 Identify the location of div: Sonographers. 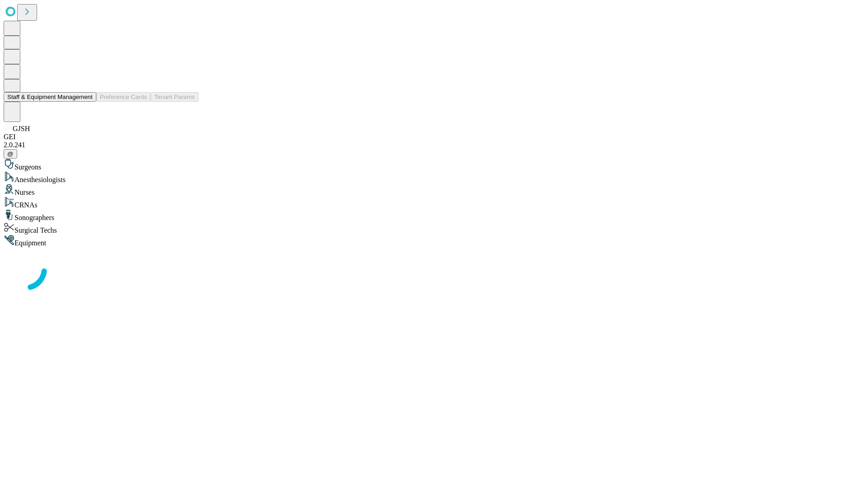
(434, 216).